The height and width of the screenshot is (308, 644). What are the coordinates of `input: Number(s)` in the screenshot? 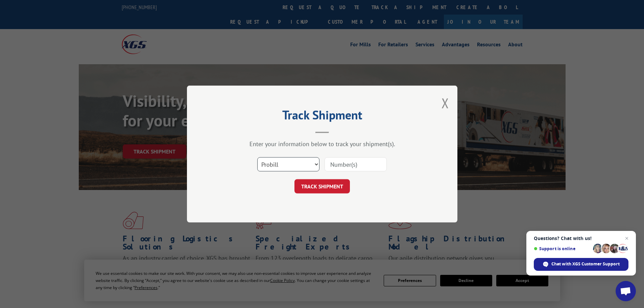 It's located at (356, 164).